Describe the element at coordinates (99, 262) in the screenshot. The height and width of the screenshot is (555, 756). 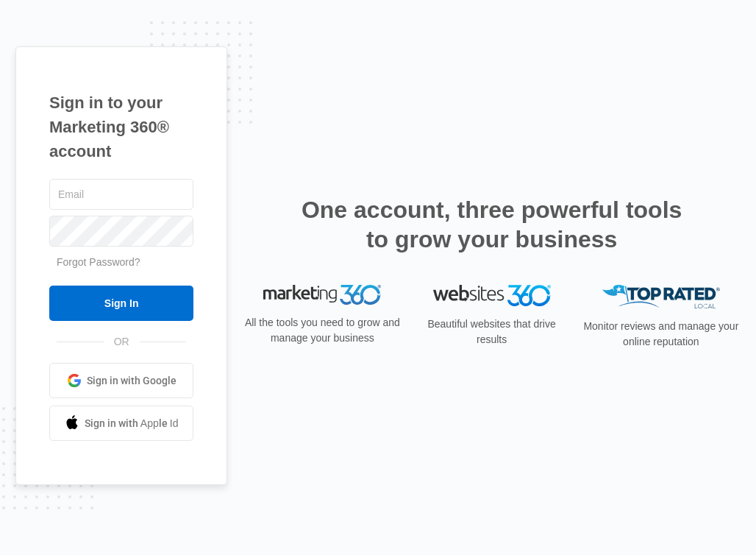
I see `a: Forgot Password?` at that location.